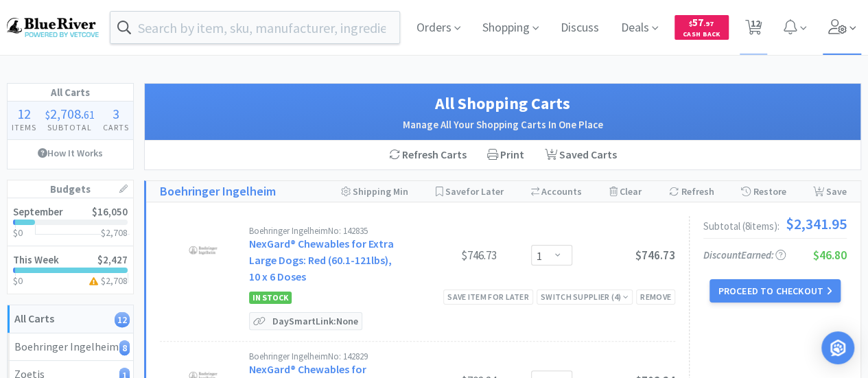 The width and height of the screenshot is (868, 378). What do you see at coordinates (217, 192) in the screenshot?
I see `h1: Boehringer Ingelheim` at bounding box center [217, 192].